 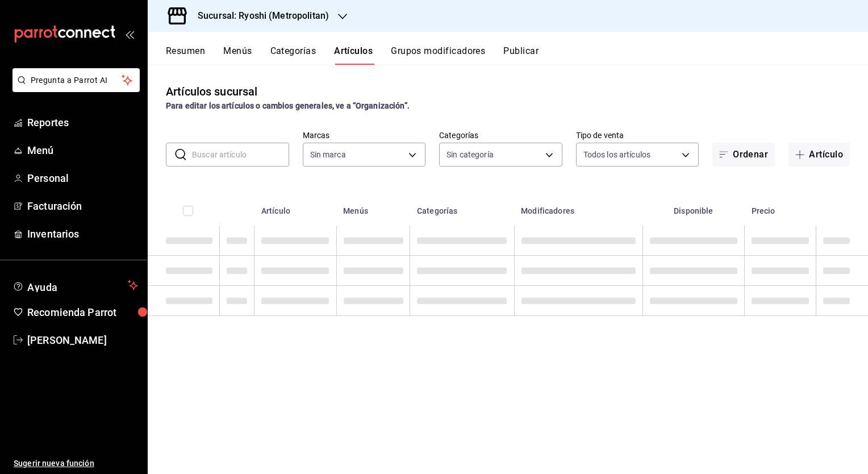 What do you see at coordinates (578, 208) in the screenshot?
I see `th: Modificadores` at bounding box center [578, 208].